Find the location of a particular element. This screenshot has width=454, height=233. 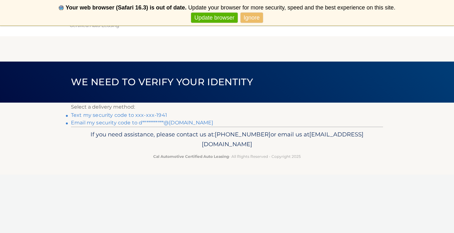

strong: Cal Automotive Certified Auto Leasing is located at coordinates (191, 156).